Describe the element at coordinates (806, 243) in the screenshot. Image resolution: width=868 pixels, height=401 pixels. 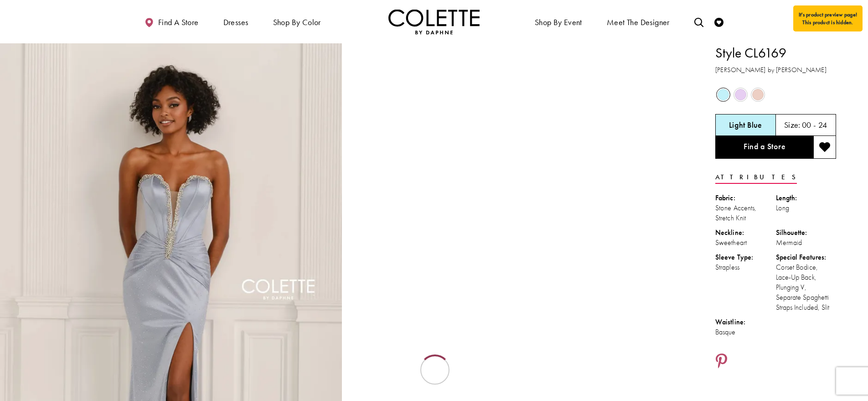
I see `div: Mermaid` at that location.